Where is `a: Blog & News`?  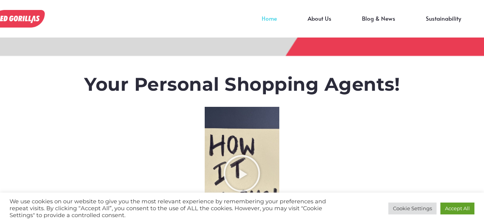 a: Blog & News is located at coordinates (378, 24).